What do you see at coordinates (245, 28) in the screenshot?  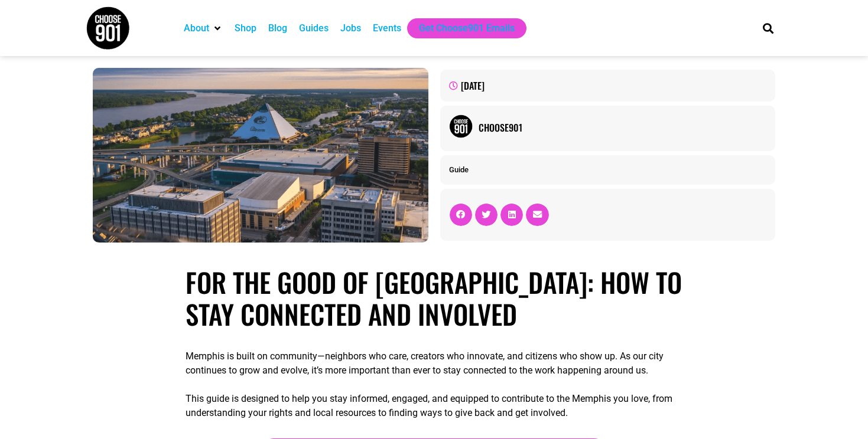 I see `a: Shop` at bounding box center [245, 28].